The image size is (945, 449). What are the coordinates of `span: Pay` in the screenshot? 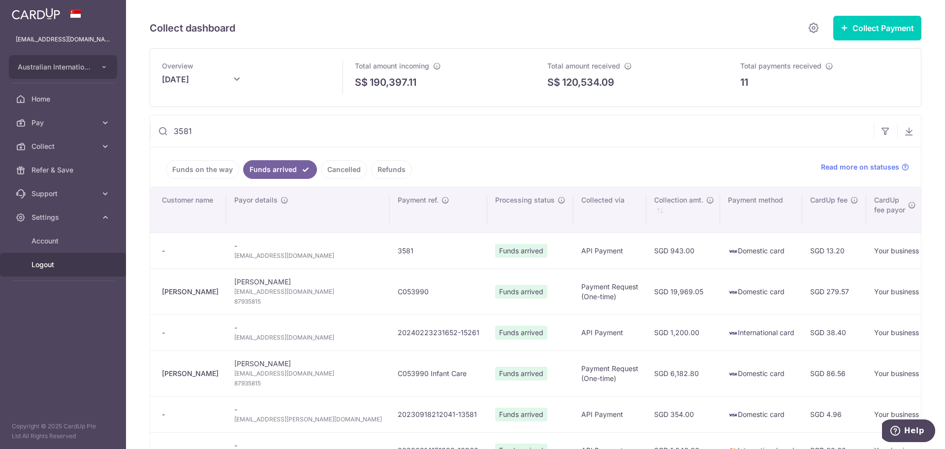 It's located at (64, 123).